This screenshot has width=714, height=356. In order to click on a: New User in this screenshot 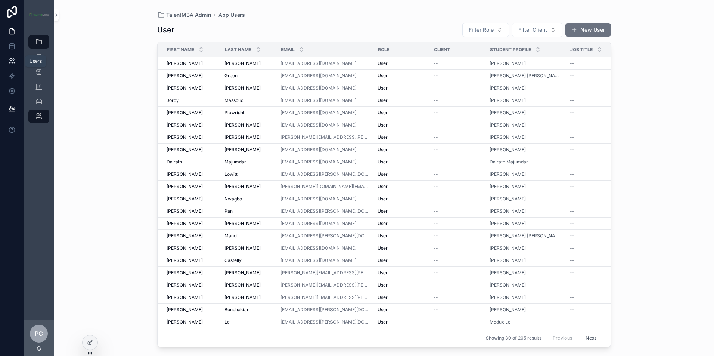, I will do `click(588, 30)`.